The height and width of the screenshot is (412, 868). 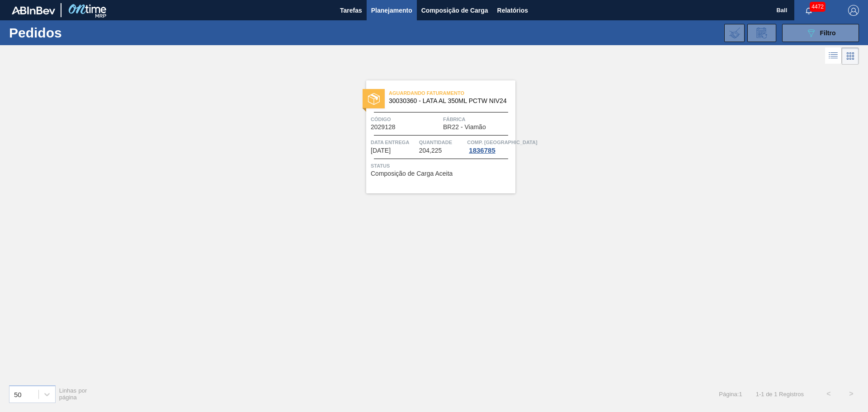 What do you see at coordinates (851, 56) in the screenshot?
I see `div: Visão em Cards` at bounding box center [851, 56].